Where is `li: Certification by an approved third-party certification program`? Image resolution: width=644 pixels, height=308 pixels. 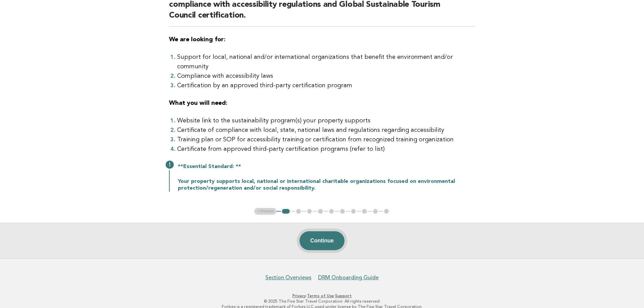
li: Certification by an approved third-party certification program is located at coordinates (326, 86).